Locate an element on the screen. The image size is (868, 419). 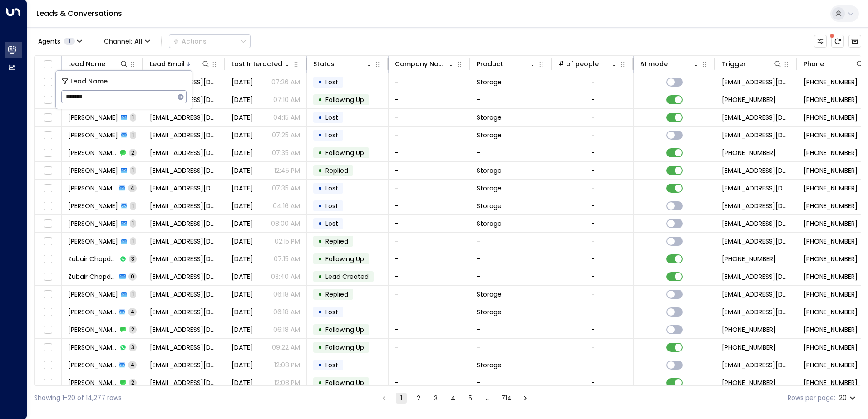
div: Phone is located at coordinates (834, 64).